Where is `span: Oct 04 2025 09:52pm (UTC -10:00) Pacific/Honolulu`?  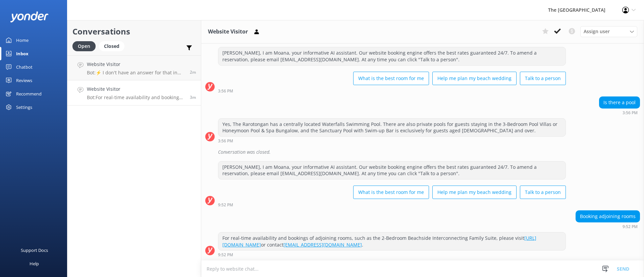
span: Oct 04 2025 09:52pm (UTC -10:00) Pacific/Honolulu is located at coordinates (193, 97).